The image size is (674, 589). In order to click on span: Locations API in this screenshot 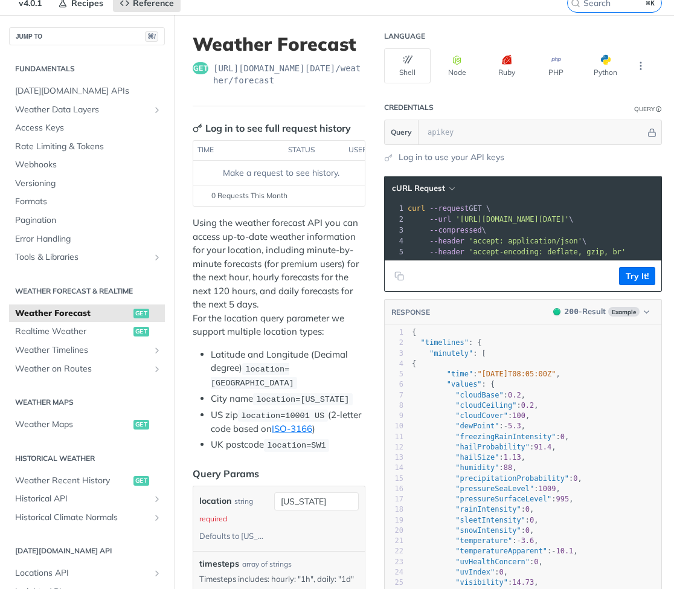, I will do `click(82, 573)`.